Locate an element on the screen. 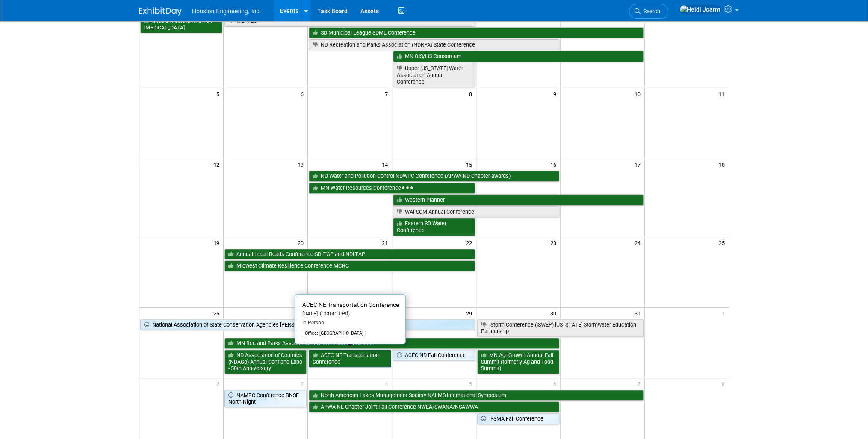  span: 24 is located at coordinates (639, 242).